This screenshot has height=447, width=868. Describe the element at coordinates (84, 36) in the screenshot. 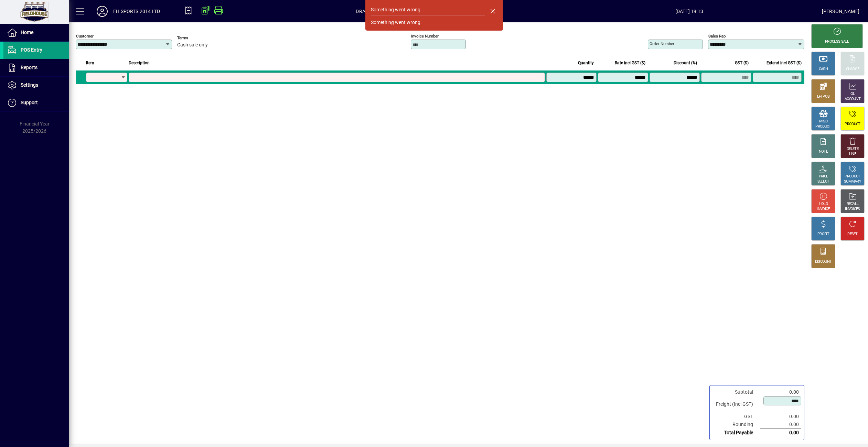

I see `mat-label: Customer` at that location.